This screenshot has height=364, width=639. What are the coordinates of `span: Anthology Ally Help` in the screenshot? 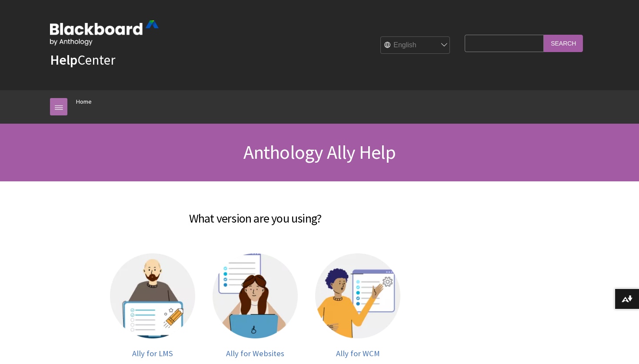 It's located at (320, 152).